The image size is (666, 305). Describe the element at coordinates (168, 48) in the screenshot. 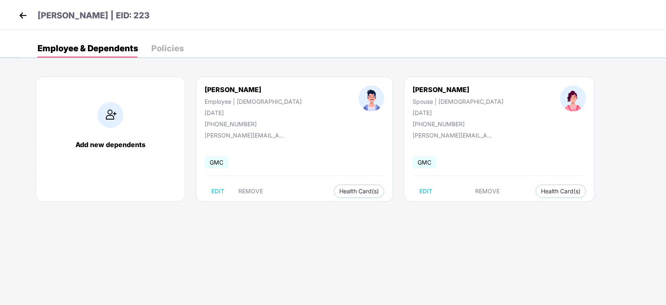

I see `div: Policies` at that location.